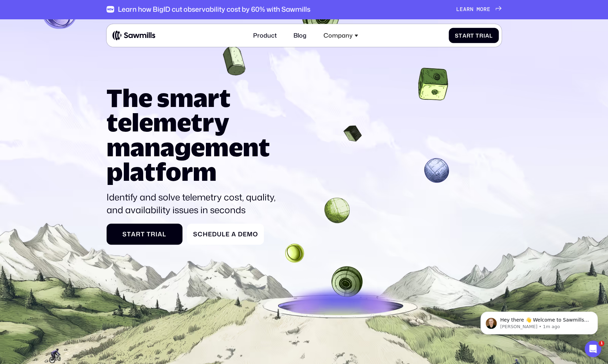 This screenshot has height=364, width=608. I want to click on h1: The smart telemetry management platform, so click(195, 134).